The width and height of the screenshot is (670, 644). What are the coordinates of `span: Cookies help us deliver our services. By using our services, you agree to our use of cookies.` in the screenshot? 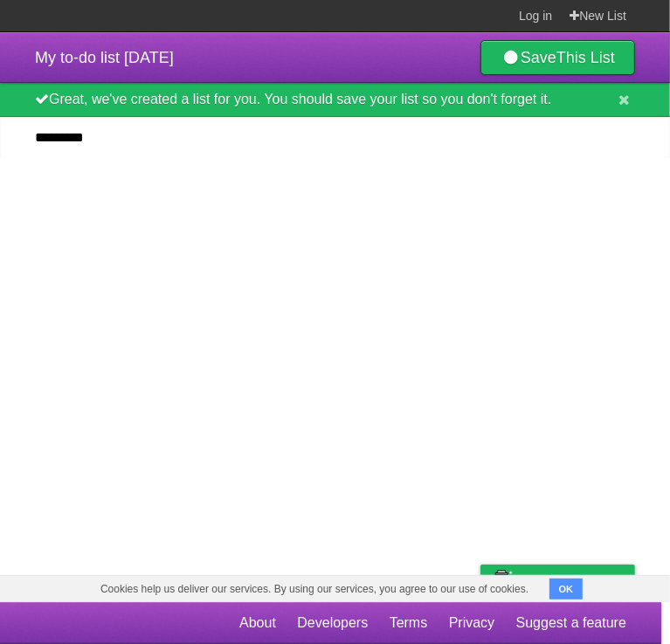 It's located at (314, 590).